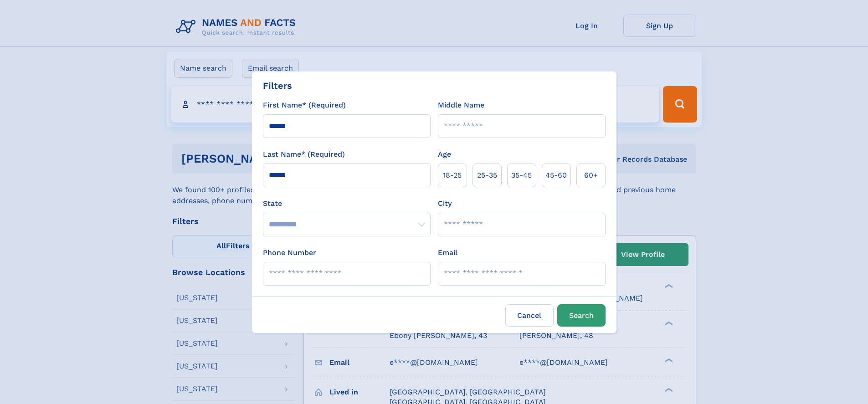 This screenshot has width=868, height=404. Describe the element at coordinates (445, 203) in the screenshot. I see `label: City` at that location.